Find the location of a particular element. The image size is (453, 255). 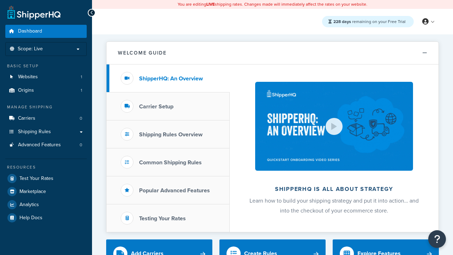

button: Open Resource Center is located at coordinates (437, 239).